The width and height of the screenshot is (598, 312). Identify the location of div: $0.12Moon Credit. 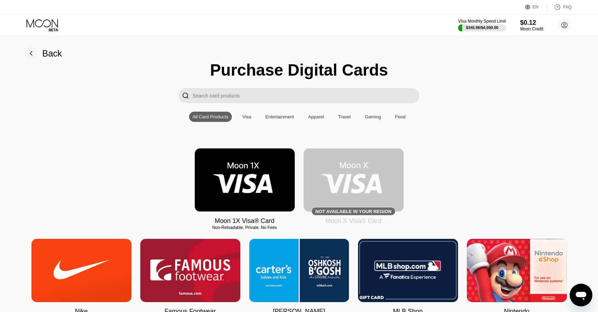
(531, 25).